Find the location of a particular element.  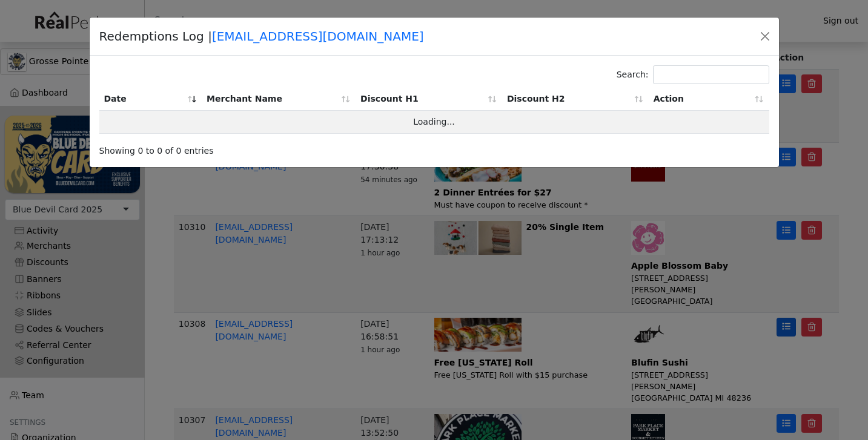

div: Showing 0 to 0 of 0 entries is located at coordinates (235, 147).